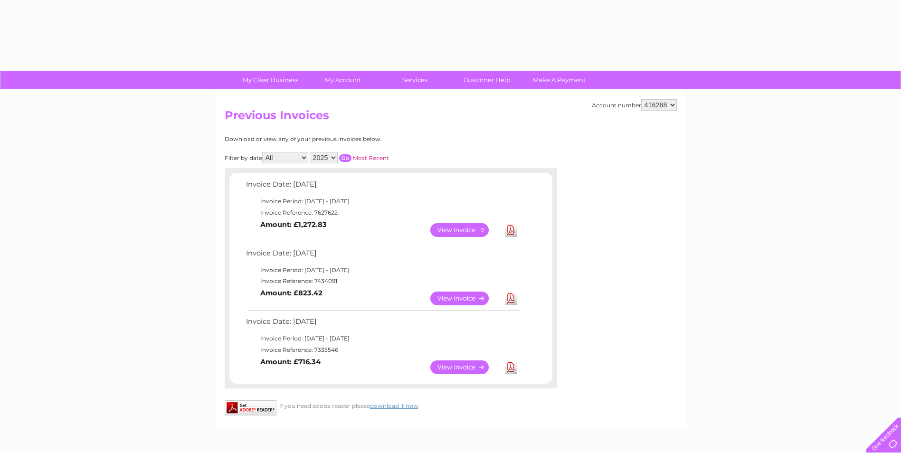 The image size is (901, 453). What do you see at coordinates (487, 80) in the screenshot?
I see `a: Customer Help` at bounding box center [487, 80].